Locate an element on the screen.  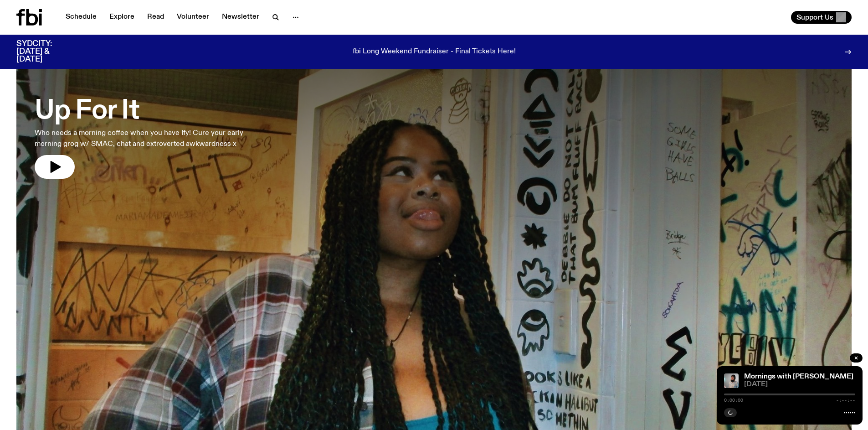
a: Volunteer is located at coordinates (193, 17).